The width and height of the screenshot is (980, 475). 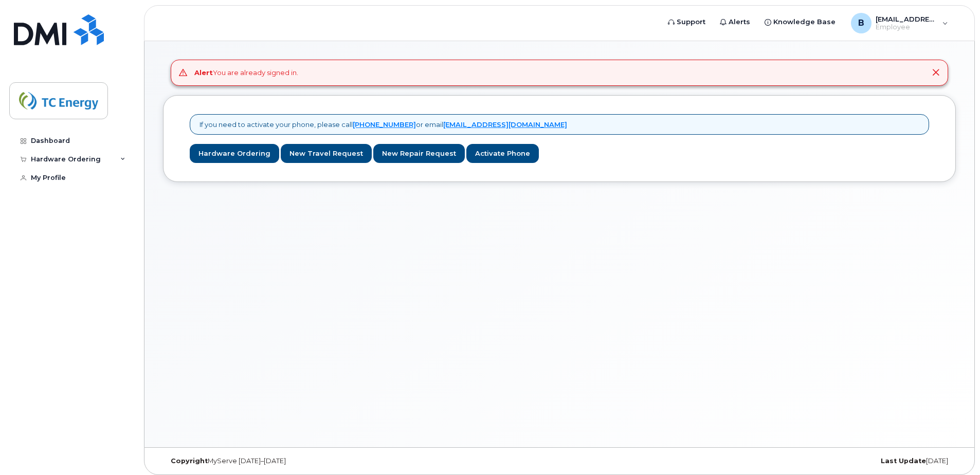 What do you see at coordinates (502, 153) in the screenshot?
I see `a: Activate Phone` at bounding box center [502, 153].